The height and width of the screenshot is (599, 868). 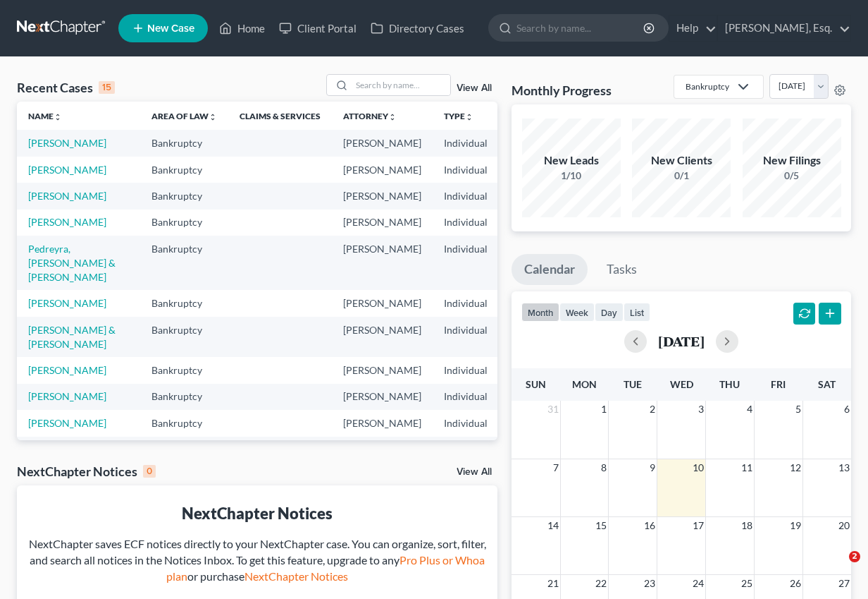 I want to click on span: 26, so click(x=796, y=584).